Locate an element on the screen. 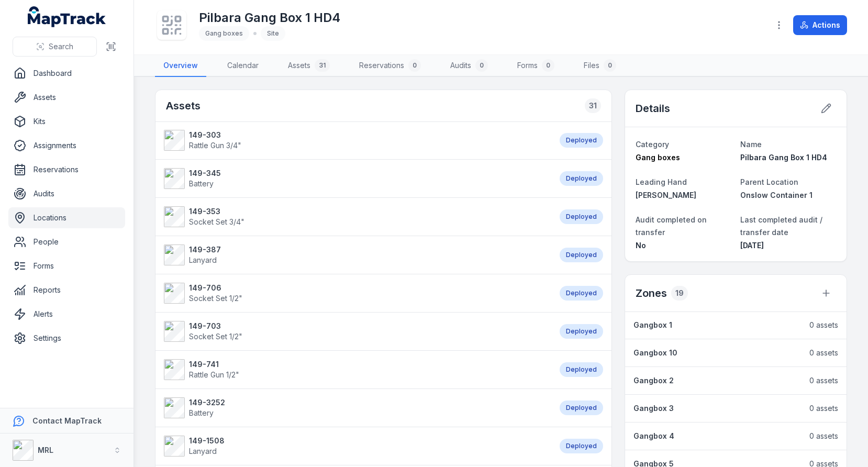 The height and width of the screenshot is (467, 868). a: Assets is located at coordinates (66, 97).